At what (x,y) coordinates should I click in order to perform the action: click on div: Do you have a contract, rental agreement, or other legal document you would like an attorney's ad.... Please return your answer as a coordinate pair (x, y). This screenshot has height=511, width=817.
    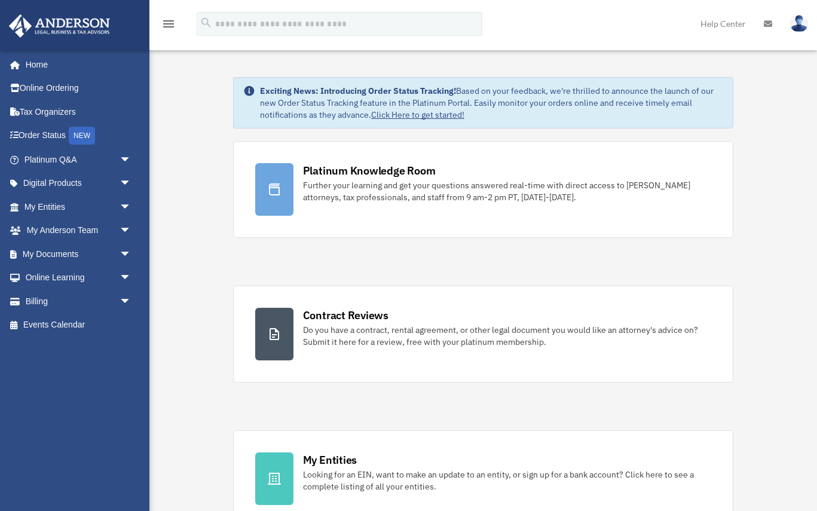
    Looking at the image, I should click on (508, 336).